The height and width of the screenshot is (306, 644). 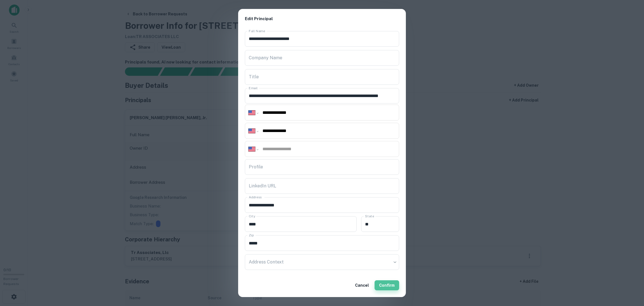 What do you see at coordinates (630, 275) in the screenshot?
I see `div: Chat Widget` at bounding box center [630, 275].